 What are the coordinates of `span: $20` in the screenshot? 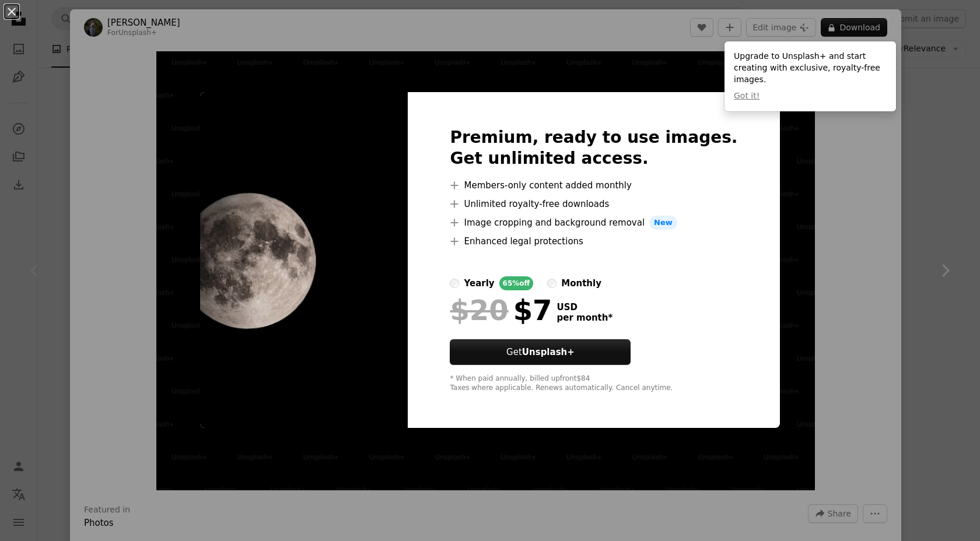 It's located at (479, 310).